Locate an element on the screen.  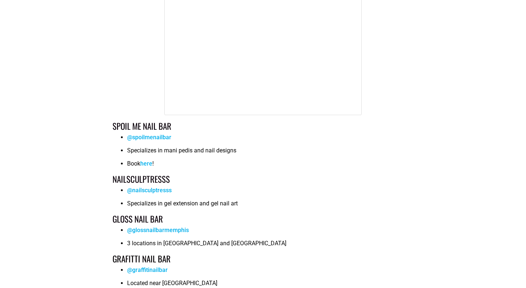
h4: NailSculptresss is located at coordinates (263, 179).